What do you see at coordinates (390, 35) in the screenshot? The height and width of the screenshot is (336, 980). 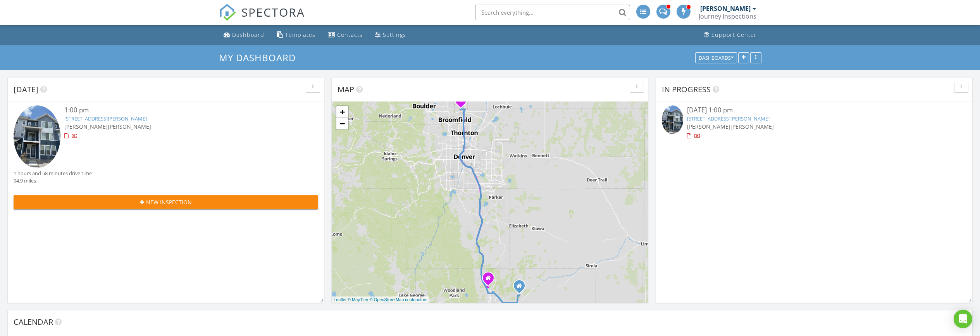 I see `a: Settings` at bounding box center [390, 35].